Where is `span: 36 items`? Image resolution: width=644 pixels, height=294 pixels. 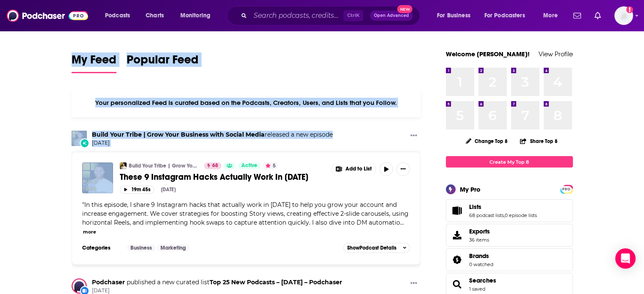
span: 36 items is located at coordinates (480, 240).